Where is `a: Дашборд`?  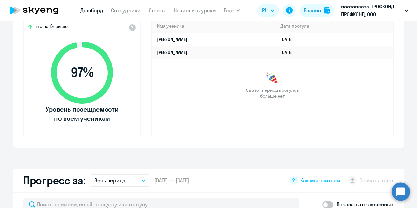
a: Дашборд is located at coordinates (92, 10).